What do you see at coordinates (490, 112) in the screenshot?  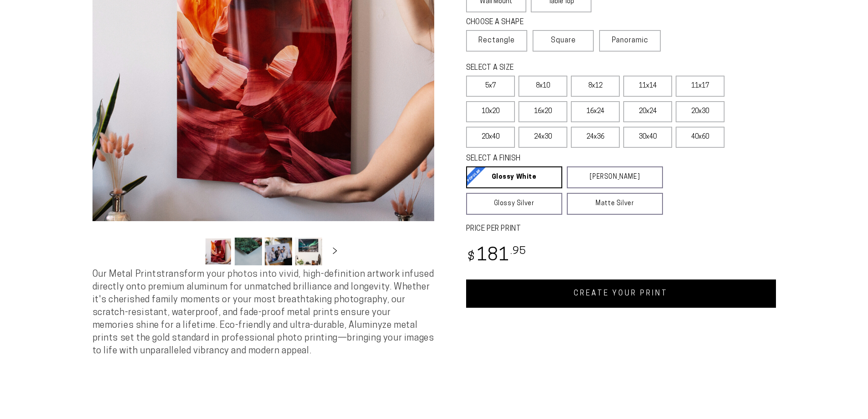 I see `label: 10x20` at bounding box center [490, 112].